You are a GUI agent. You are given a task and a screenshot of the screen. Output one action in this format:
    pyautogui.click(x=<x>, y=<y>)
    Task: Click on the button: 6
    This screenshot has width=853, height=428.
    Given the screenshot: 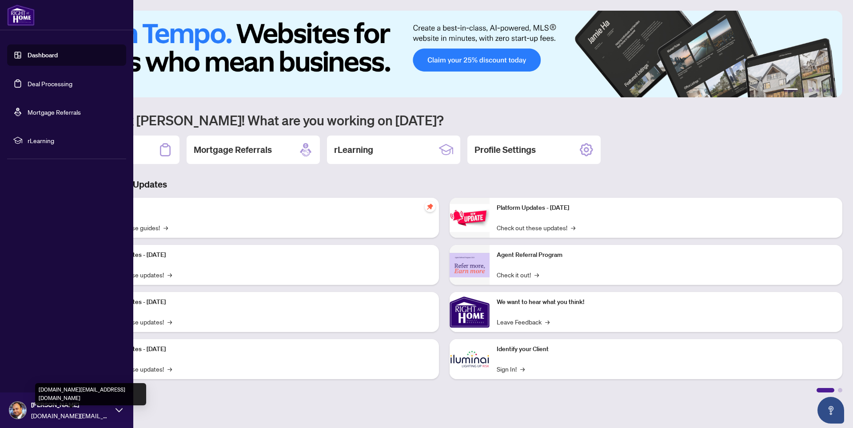 What is the action you would take?
    pyautogui.click(x=832, y=90)
    